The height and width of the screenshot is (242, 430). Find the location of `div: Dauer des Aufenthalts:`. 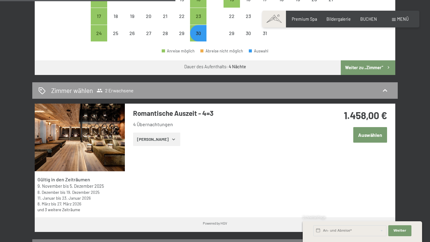

div: Dauer des Aufenthalts: is located at coordinates (215, 67).